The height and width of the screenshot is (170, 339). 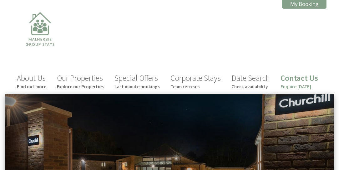 I want to click on a: Our PropertiesExplore our Properties, so click(x=80, y=81).